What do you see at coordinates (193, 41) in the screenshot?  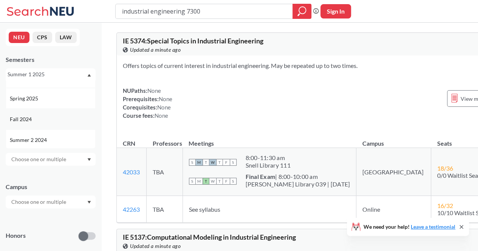 I see `span: IE 5374 : Special Topics in Industrial Engineering` at bounding box center [193, 41].